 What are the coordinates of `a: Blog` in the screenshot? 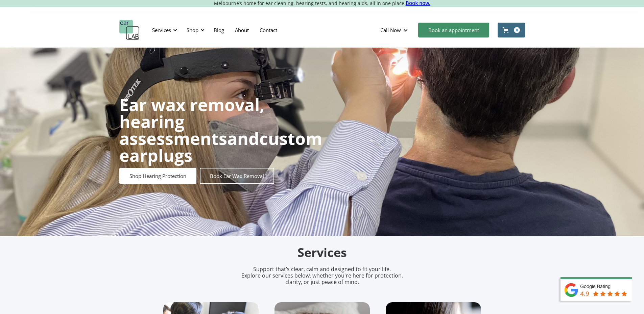 It's located at (219, 30).